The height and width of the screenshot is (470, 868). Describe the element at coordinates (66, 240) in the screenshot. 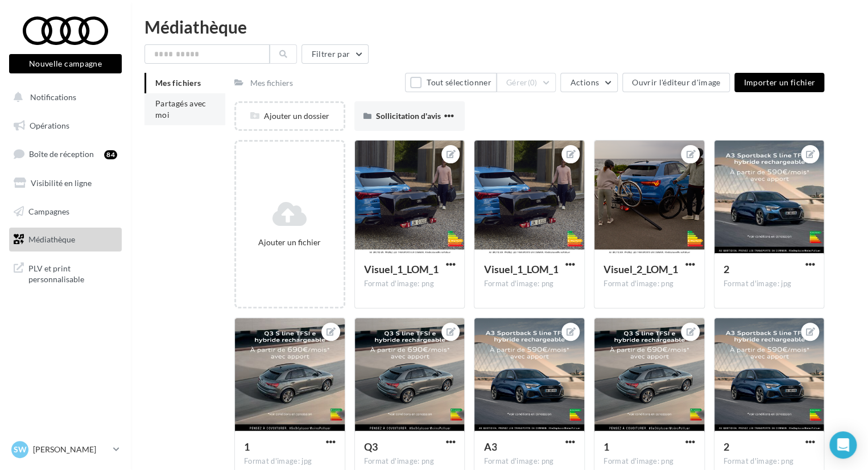

I see `a: Médiathèque` at that location.